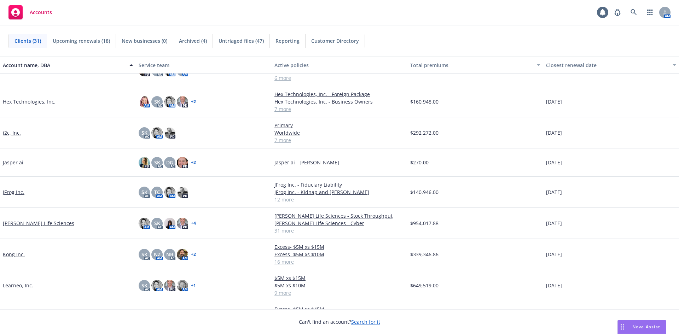 The width and height of the screenshot is (679, 334). I want to click on span: New businesses (0), so click(144, 41).